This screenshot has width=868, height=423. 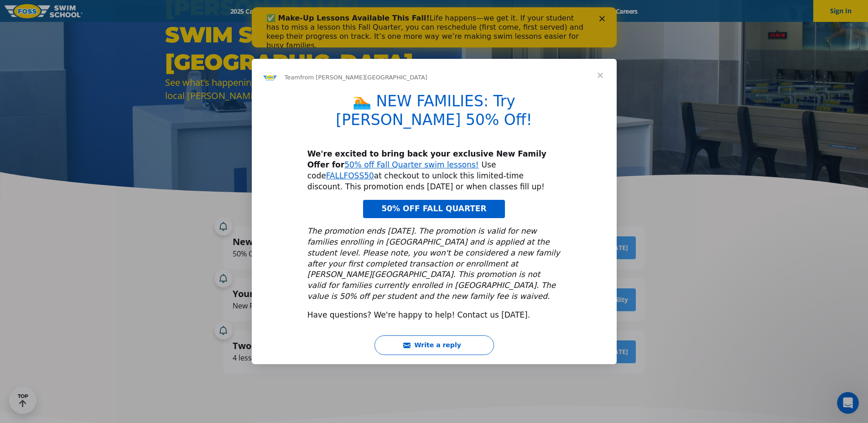 I want to click on b: ✅ Make-Up Lessons Available This Fall!, so click(x=97, y=10).